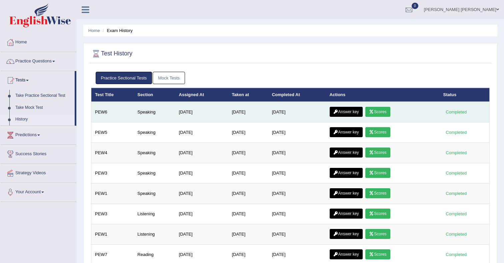 This screenshot has width=504, height=263. I want to click on a: Practice Sectional Tests, so click(124, 78).